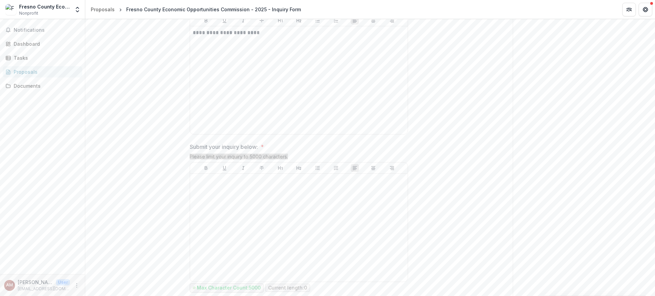  I want to click on a: Documents, so click(42, 86).